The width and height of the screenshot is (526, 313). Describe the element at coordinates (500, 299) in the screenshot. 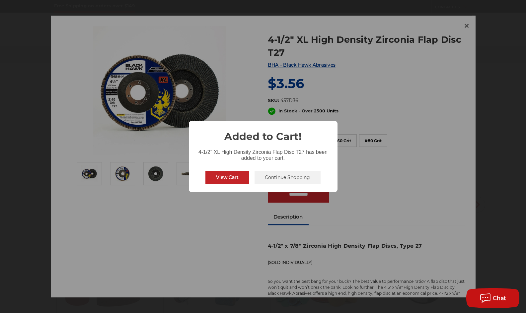

I see `span: Chat` at that location.